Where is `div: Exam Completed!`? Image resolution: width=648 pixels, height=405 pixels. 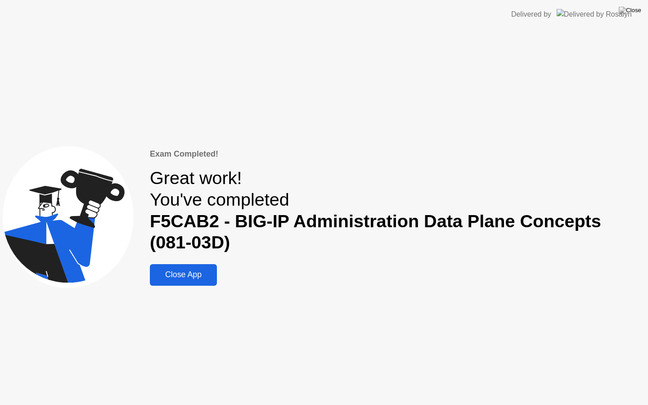 div: Exam Completed! is located at coordinates (397, 154).